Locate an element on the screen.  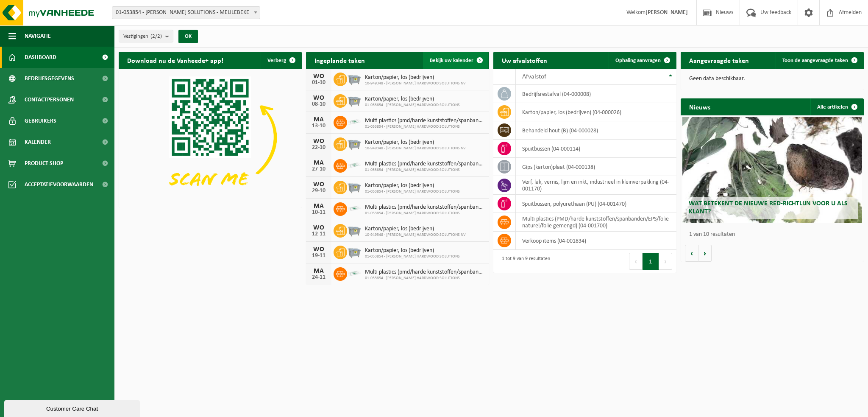
div: 13-10 is located at coordinates (319, 126).